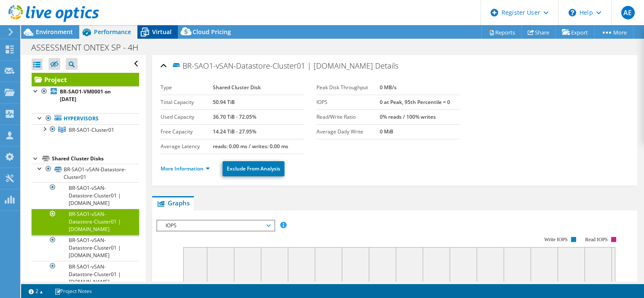 The width and height of the screenshot is (644, 298). Describe the element at coordinates (386, 66) in the screenshot. I see `span: Details` at that location.